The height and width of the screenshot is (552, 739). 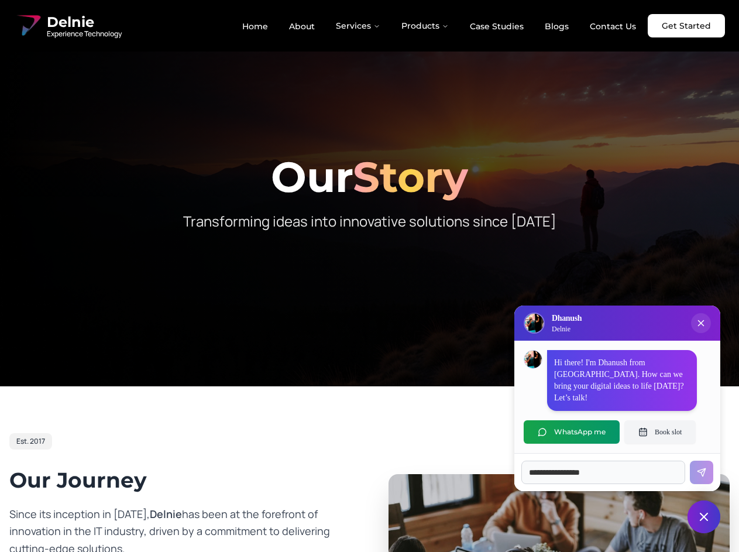 I want to click on button: Services, so click(x=358, y=26).